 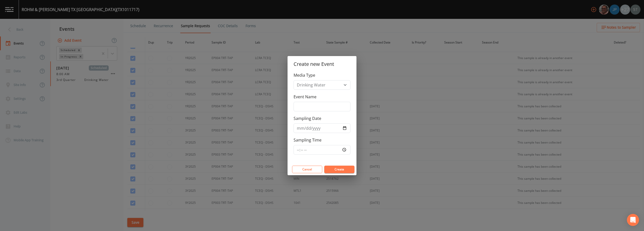 I want to click on label: Sampling Time, so click(x=307, y=140).